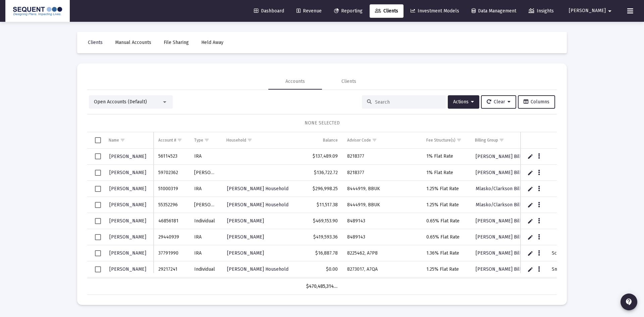 The height and width of the screenshot is (317, 644). I want to click on td: Column Fee Structure(s), so click(446, 140).